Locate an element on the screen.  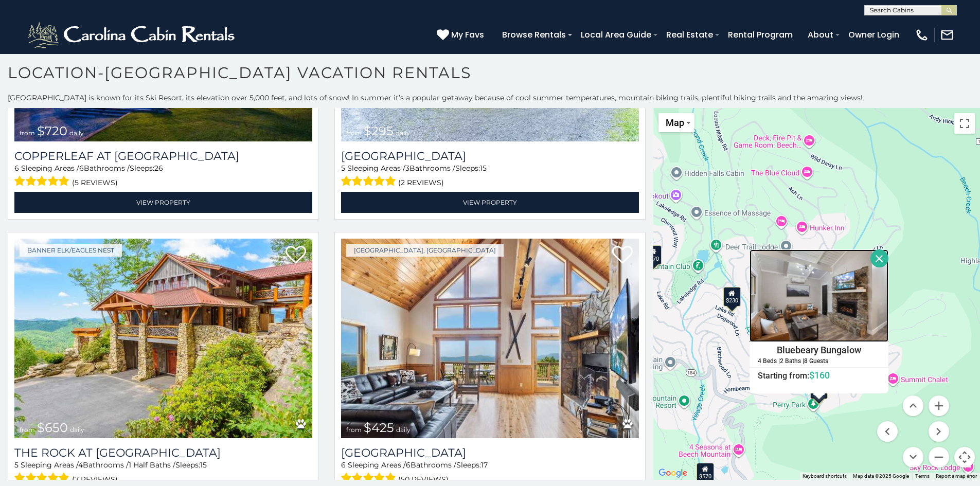
button: Keyboard shortcuts is located at coordinates (825, 476).